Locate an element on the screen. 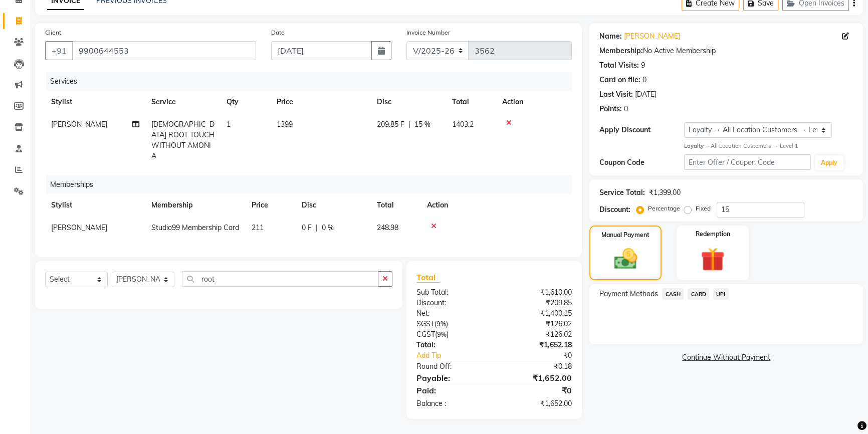  span: Studio99 Membership Card is located at coordinates (195, 227).